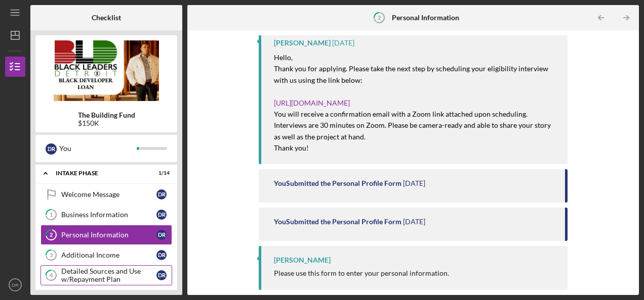 This screenshot has height=300, width=644. Describe the element at coordinates (413, 130) in the screenshot. I see `mark: Interviews are 30 minutes on Zoom. Please be camera-ready and able to share your story as well as...` at that location.